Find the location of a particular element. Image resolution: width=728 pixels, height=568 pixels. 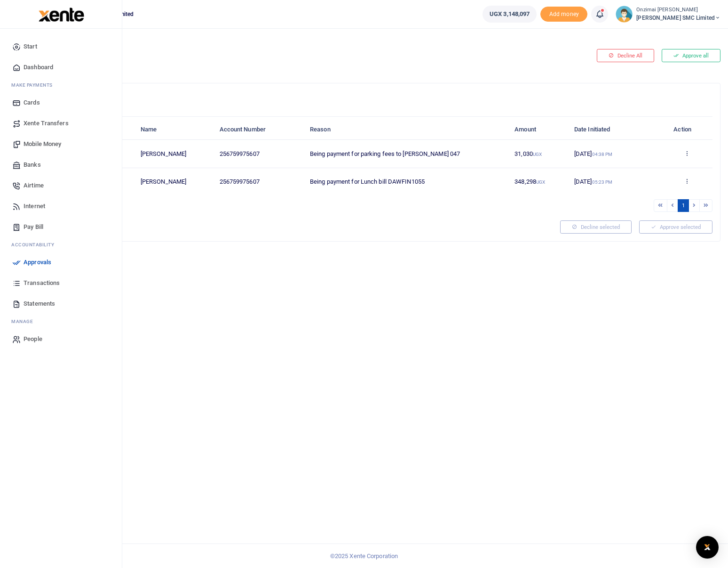

button: Approve all is located at coordinates (691, 55).